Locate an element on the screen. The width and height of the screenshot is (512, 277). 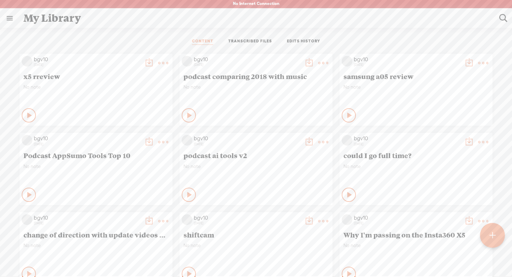
span: podcast ai tools v2 is located at coordinates (256, 155).